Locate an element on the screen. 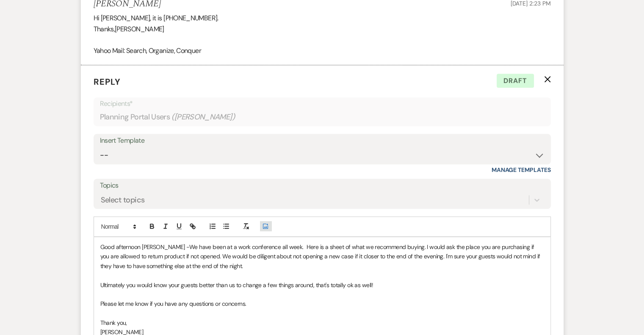 The height and width of the screenshot is (335, 644). p: Ultimately you would know your guests better than us to change a few things around, that's totall... is located at coordinates (322, 285).